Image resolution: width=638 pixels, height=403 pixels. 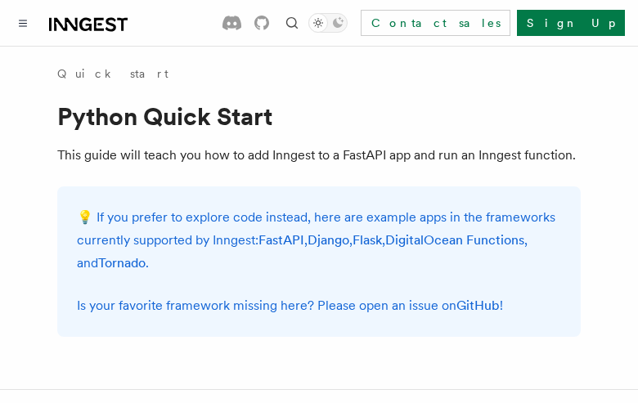 I want to click on button: Find something..., so click(x=292, y=23).